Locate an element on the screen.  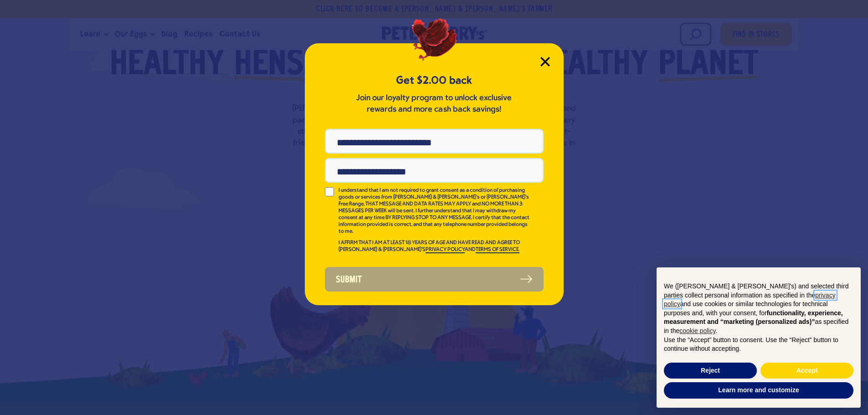
button: Accept is located at coordinates (807, 371).